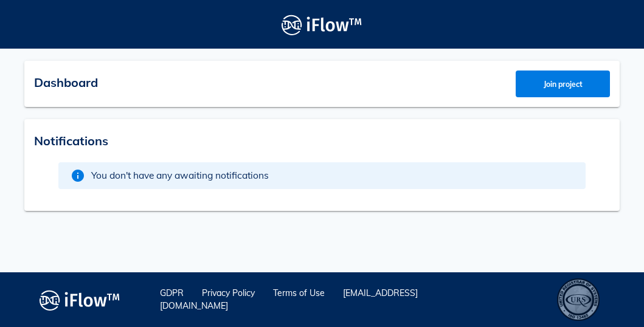 The width and height of the screenshot is (644, 327). What do you see at coordinates (65, 82) in the screenshot?
I see `span: Dashboard` at bounding box center [65, 82].